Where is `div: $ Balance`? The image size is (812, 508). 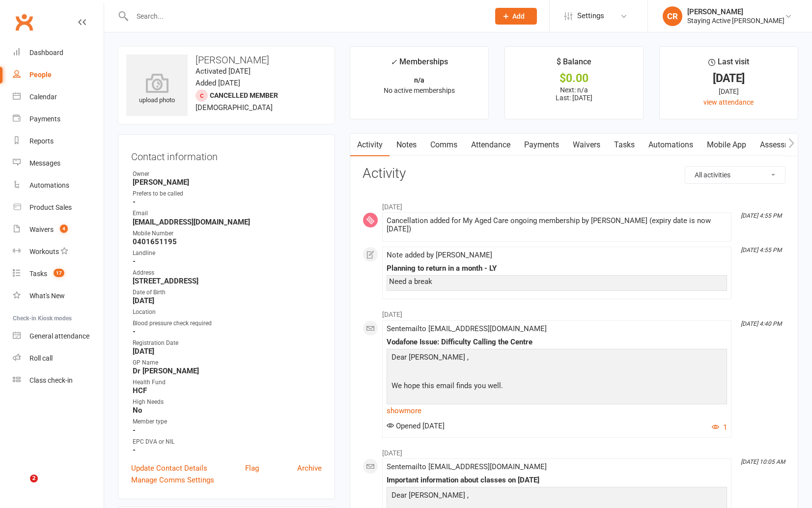 div: $ Balance is located at coordinates (574, 64).